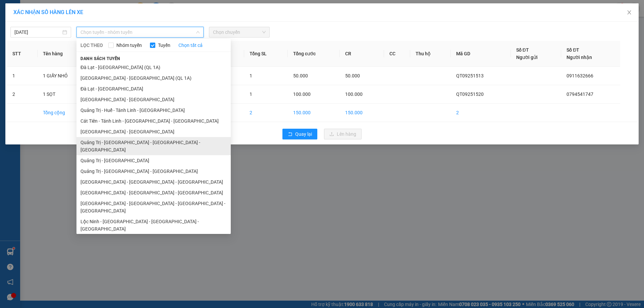 The height and width of the screenshot is (308, 644). What do you see at coordinates (92, 45) in the screenshot?
I see `span: LỌC THEO` at bounding box center [92, 45].